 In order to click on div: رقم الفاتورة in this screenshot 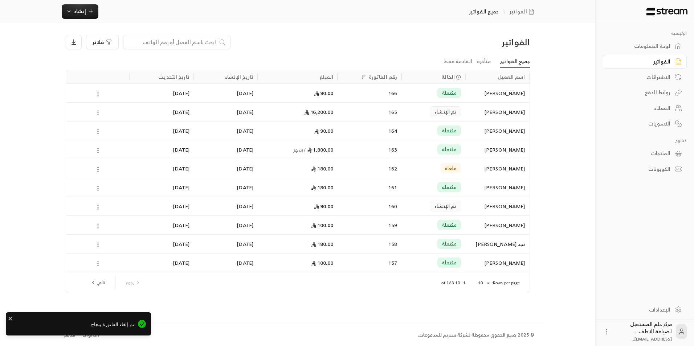, I will do `click(383, 77)`.